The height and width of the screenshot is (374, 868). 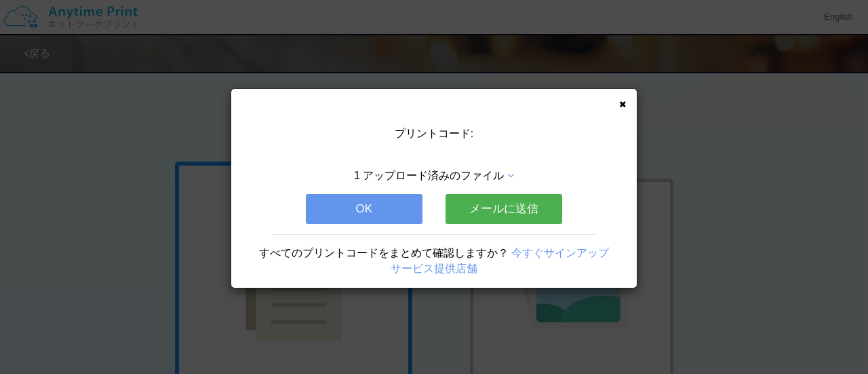 What do you see at coordinates (364, 209) in the screenshot?
I see `button: OK` at bounding box center [364, 209].